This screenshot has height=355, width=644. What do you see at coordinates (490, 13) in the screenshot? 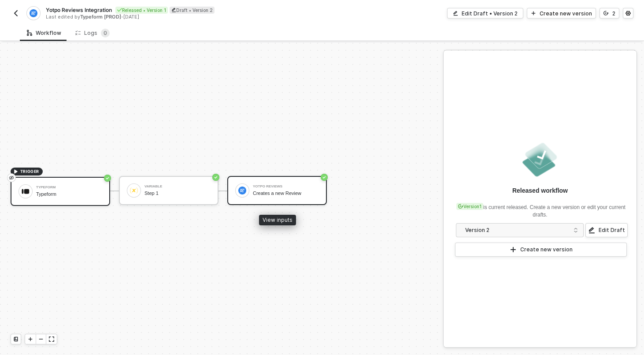
I see `div: Edit Draft • Version 2` at bounding box center [490, 13].